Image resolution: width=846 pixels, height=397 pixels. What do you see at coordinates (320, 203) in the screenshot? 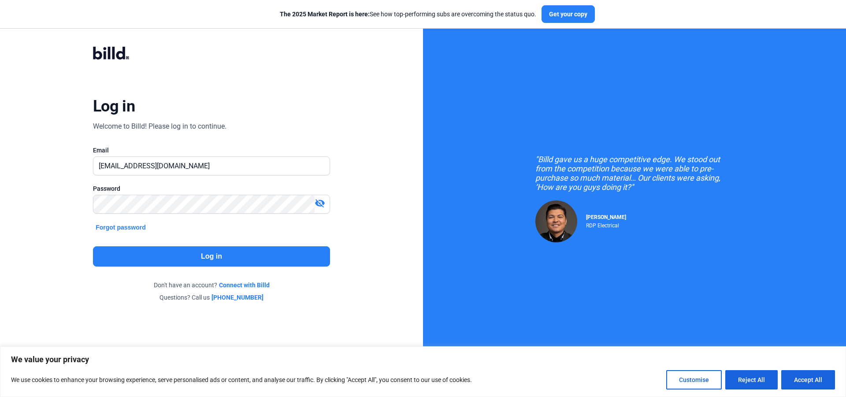
I see `mat-icon: visibility_off` at bounding box center [320, 203].